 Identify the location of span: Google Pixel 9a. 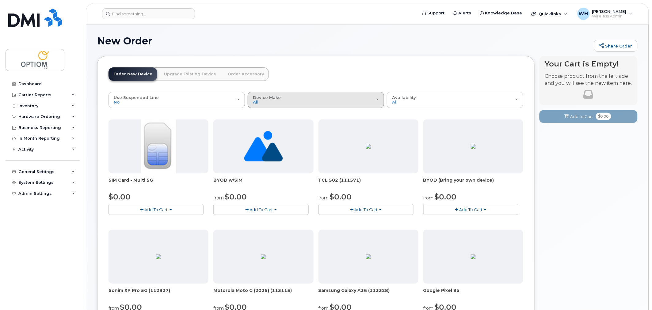
(473, 293).